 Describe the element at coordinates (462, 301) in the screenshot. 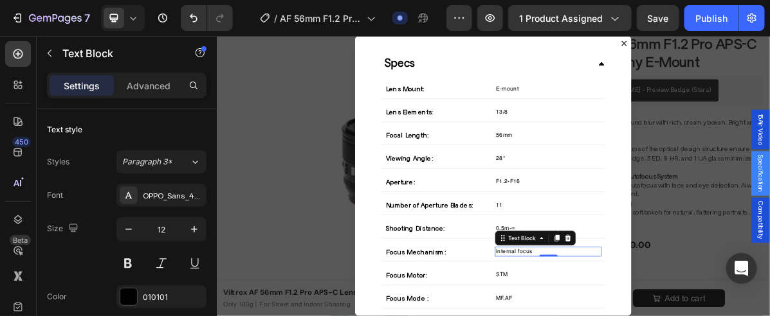

I see `p: internal focus` at that location.